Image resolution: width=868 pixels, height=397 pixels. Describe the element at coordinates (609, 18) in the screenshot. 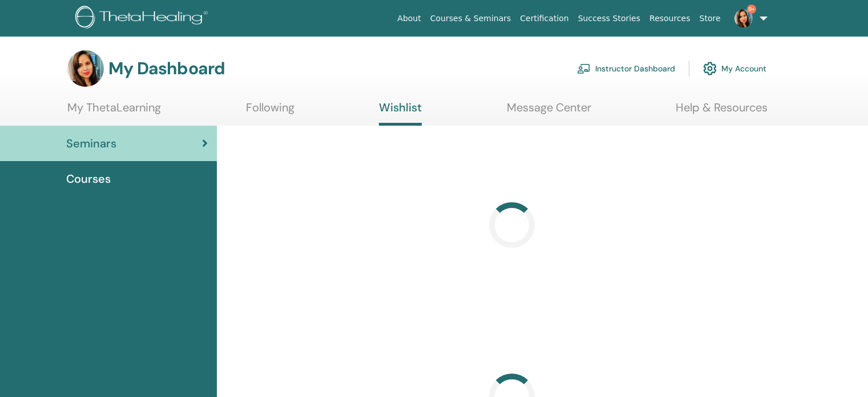

I see `a: Success Stories` at that location.